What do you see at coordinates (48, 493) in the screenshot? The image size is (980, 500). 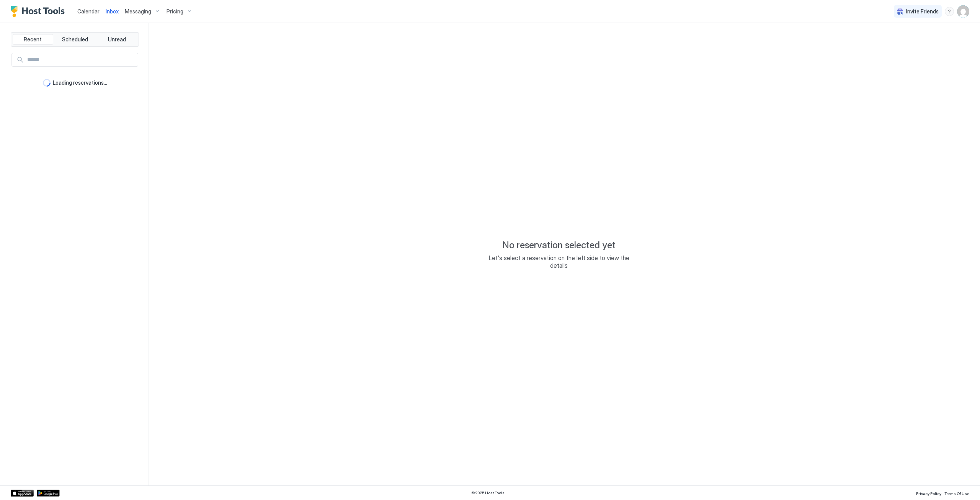 I see `div: Google Play Store` at bounding box center [48, 493].